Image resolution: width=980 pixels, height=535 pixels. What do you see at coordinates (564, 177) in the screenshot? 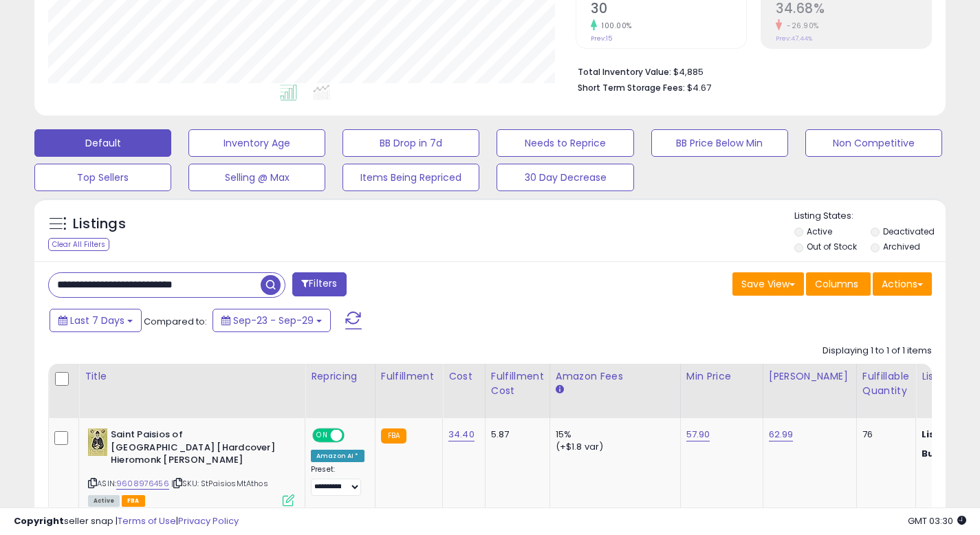
I see `button: 30 Day Decrease` at bounding box center [564, 177].